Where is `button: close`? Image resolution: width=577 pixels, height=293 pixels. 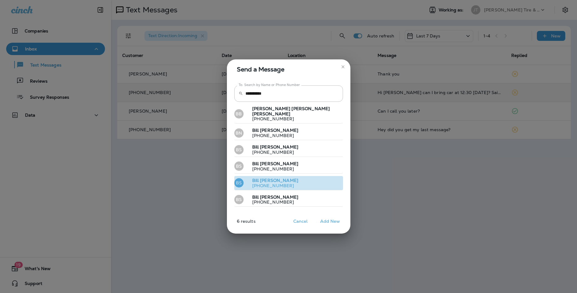
button: close is located at coordinates (343, 67).